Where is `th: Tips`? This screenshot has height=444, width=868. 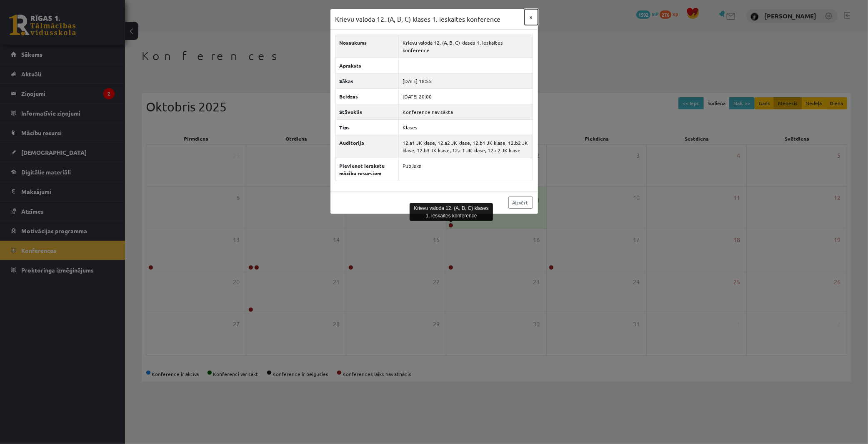 th: Tips is located at coordinates (367, 127).